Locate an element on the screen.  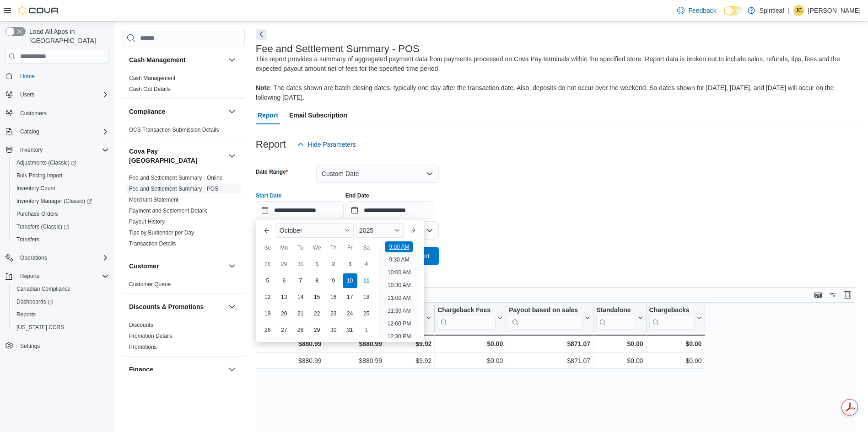
button: Display options is located at coordinates (833, 295).